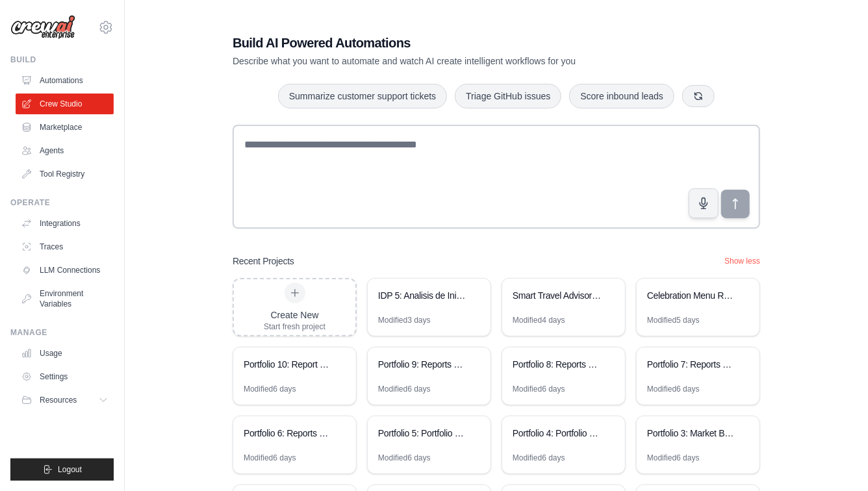 This screenshot has height=491, width=868. I want to click on a: LLM Connections, so click(65, 270).